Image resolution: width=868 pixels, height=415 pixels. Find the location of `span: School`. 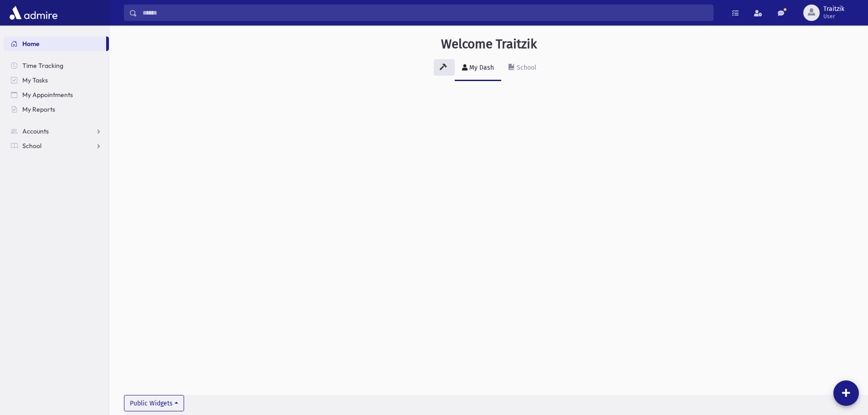

span: School is located at coordinates (32, 146).